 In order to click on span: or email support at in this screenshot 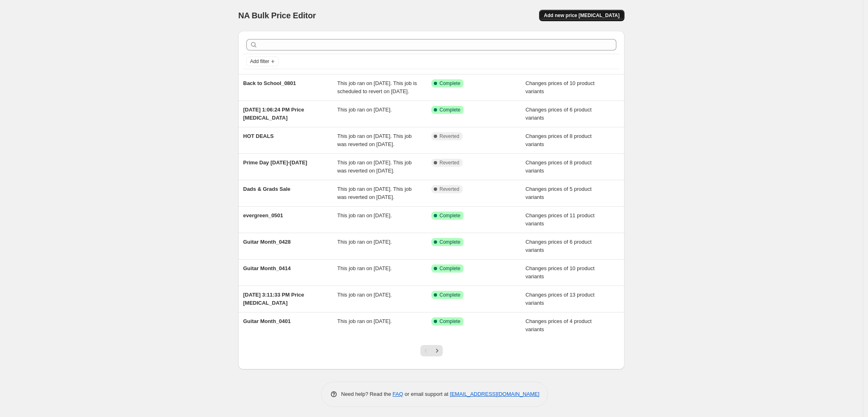, I will do `click(427, 394)`.